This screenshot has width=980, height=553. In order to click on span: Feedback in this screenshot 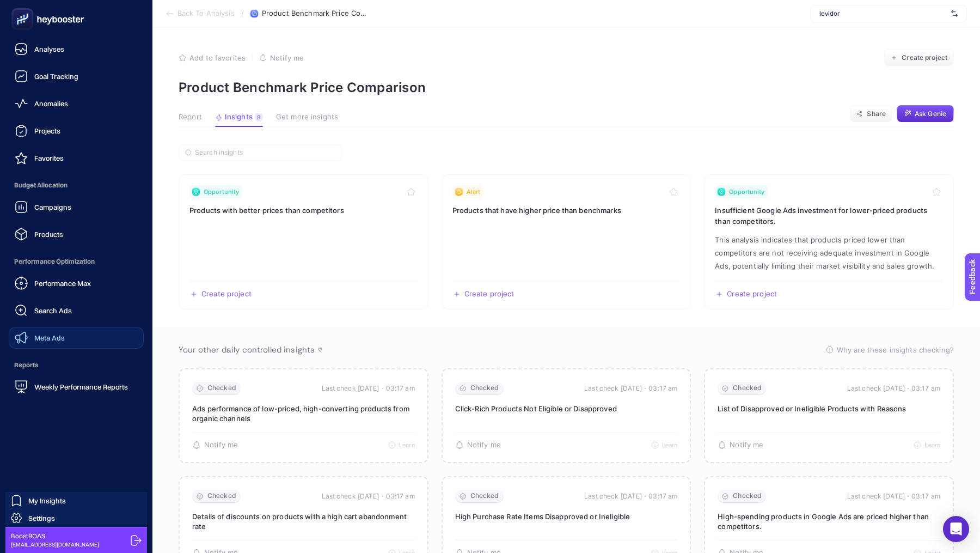, I will do `click(24, 7)`.